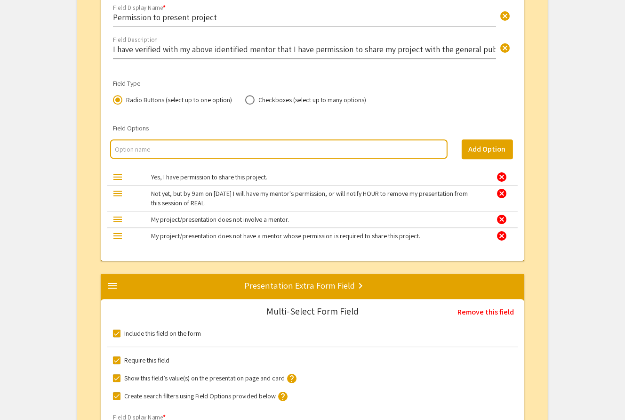  Describe the element at coordinates (127, 83) in the screenshot. I see `mat-label: Field Type` at that location.